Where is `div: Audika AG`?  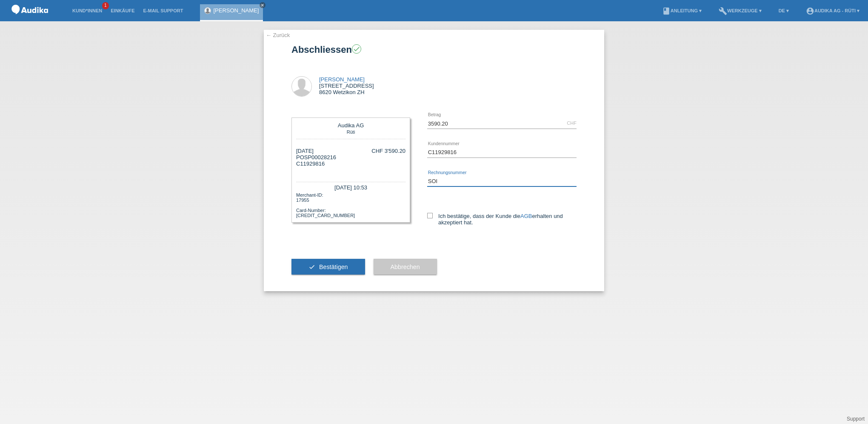 div: Audika AG is located at coordinates (351, 125).